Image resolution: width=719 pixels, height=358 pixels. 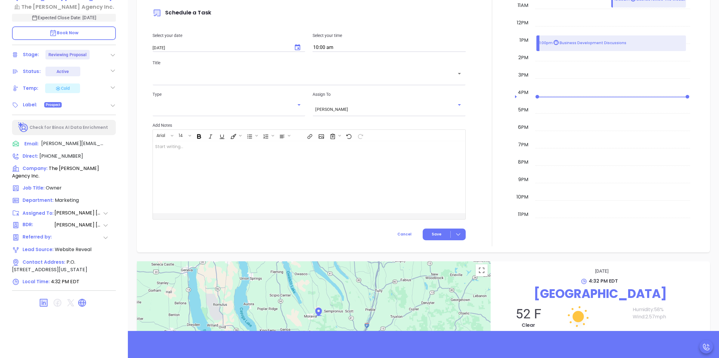 What do you see at coordinates (38, 250) in the screenshot?
I see `span: Lead Source:` at bounding box center [38, 250].